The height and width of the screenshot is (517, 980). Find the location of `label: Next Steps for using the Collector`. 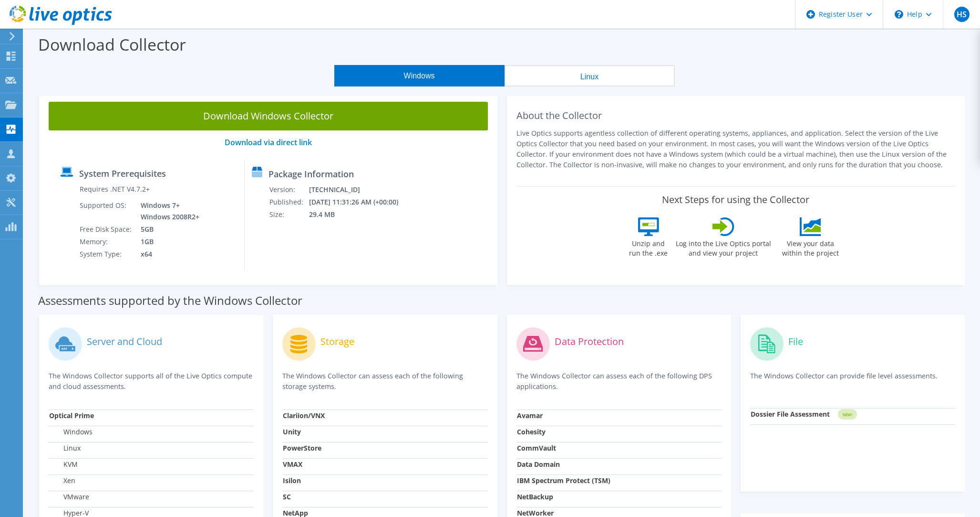

label: Next Steps for using the Collector is located at coordinates (735, 199).